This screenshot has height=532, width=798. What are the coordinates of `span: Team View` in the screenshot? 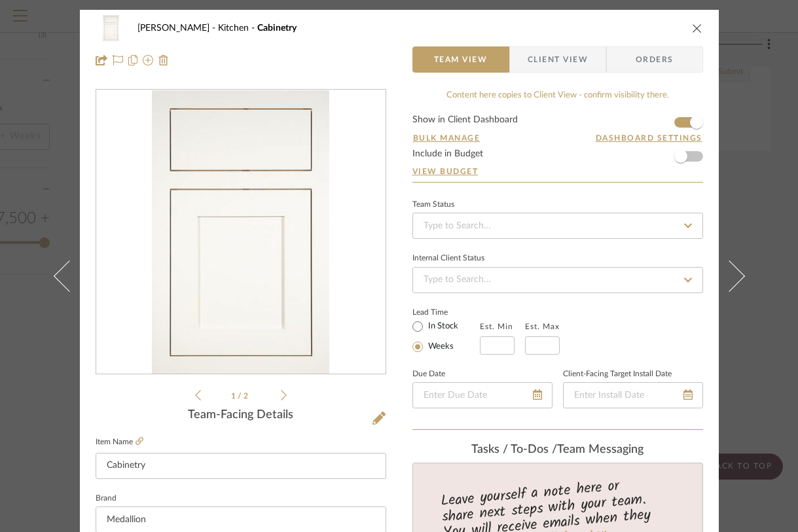 It's located at (461, 60).